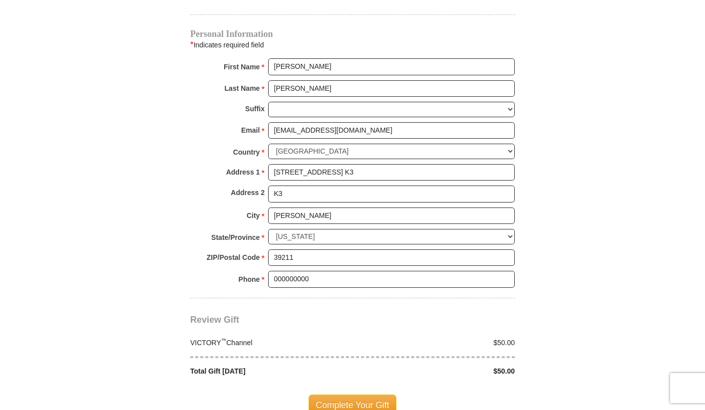  What do you see at coordinates (243, 172) in the screenshot?
I see `strong: Address 1` at bounding box center [243, 172].